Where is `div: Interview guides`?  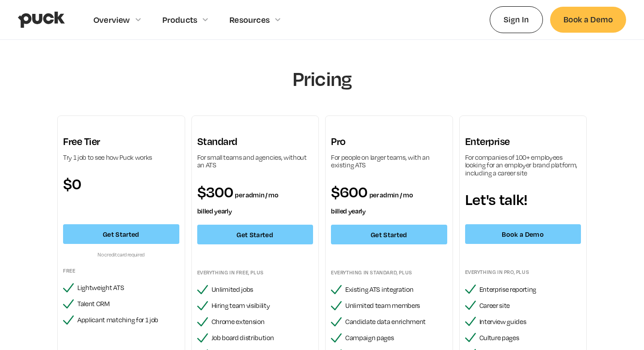
div: Interview guides is located at coordinates (530, 322).